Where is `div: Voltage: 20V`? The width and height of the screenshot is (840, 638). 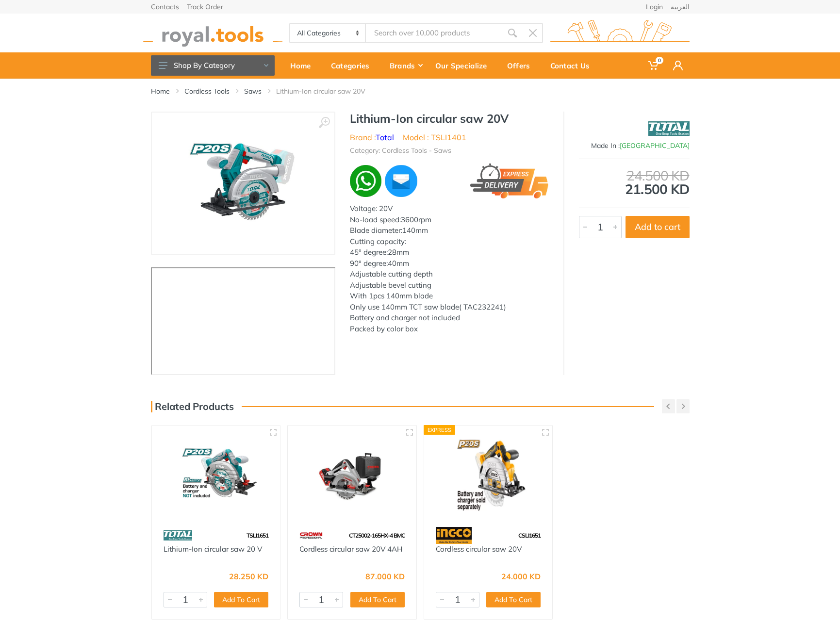 div: Voltage: 20V is located at coordinates (449, 208).